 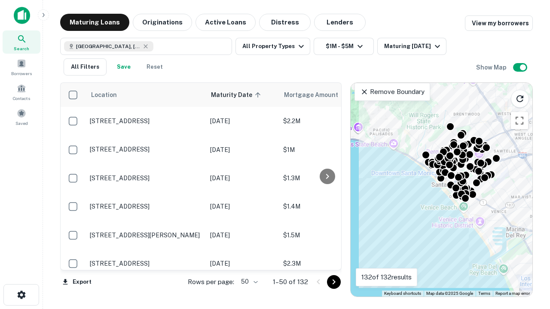 I want to click on a: View my borrowers, so click(x=499, y=23).